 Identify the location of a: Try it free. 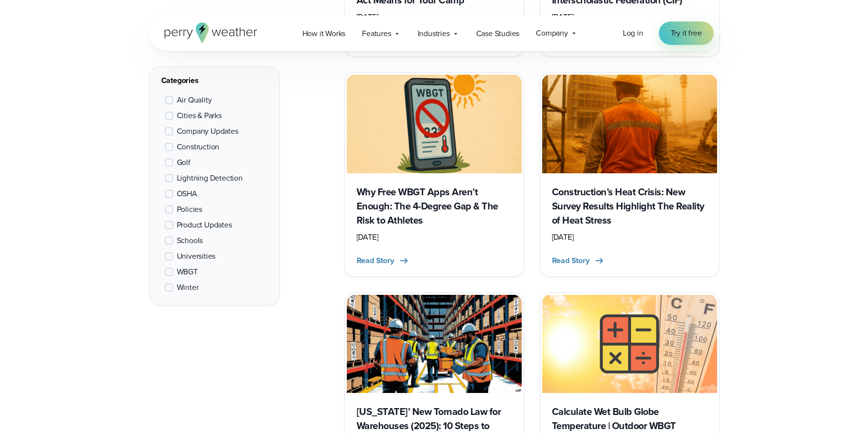
(687, 33).